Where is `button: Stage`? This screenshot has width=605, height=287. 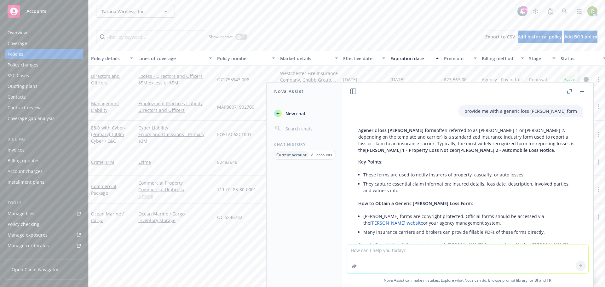 button: Stage is located at coordinates (542, 58).